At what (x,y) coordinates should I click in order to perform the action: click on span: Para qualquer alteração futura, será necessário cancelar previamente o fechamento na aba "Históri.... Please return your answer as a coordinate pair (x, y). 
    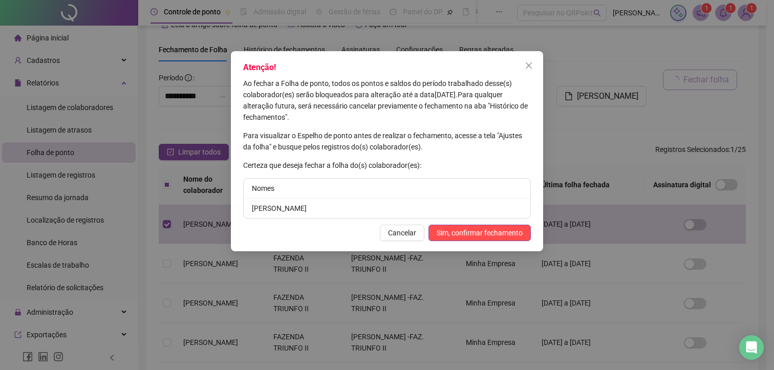
    Looking at the image, I should click on (385, 106).